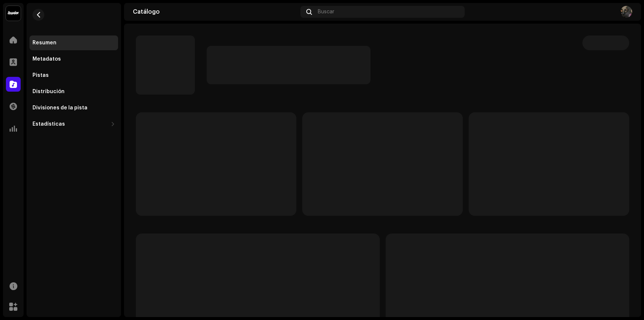 The height and width of the screenshot is (320, 644). I want to click on div: Resumen, so click(44, 43).